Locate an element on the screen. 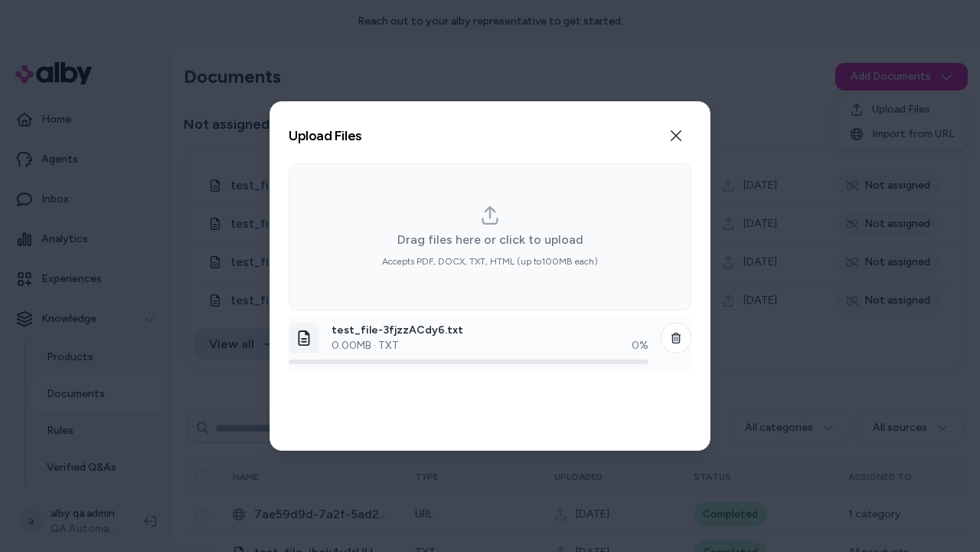 The image size is (980, 552). div: 0 % is located at coordinates (641, 345).